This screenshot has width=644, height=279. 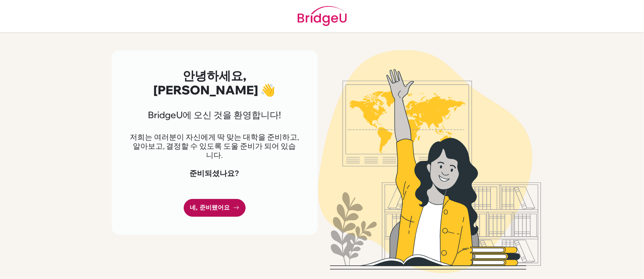 What do you see at coordinates (214, 146) in the screenshot?
I see `font: 저희는 여러분이 자신에게 딱 맞는 대학을 준비하고, 알아보고, 결정할 수 있도록 도울 준비가 되어 있습니다.` at bounding box center [214, 146].